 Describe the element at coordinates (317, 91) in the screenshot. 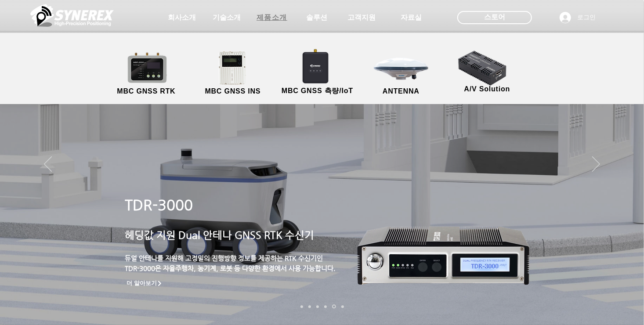

I see `span: MBC GNSS 측량/IoT` at that location.